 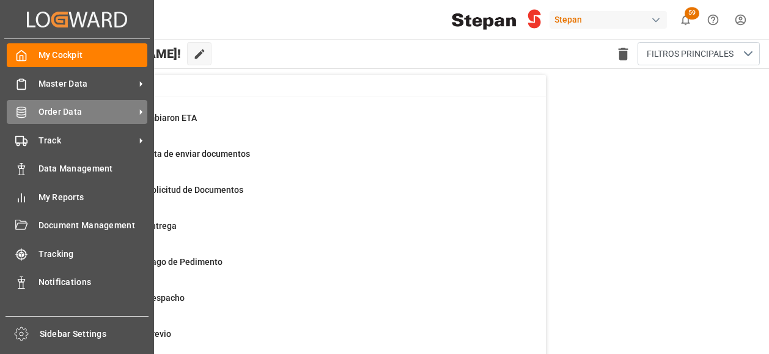 I want to click on span: Notifications, so click(x=93, y=282).